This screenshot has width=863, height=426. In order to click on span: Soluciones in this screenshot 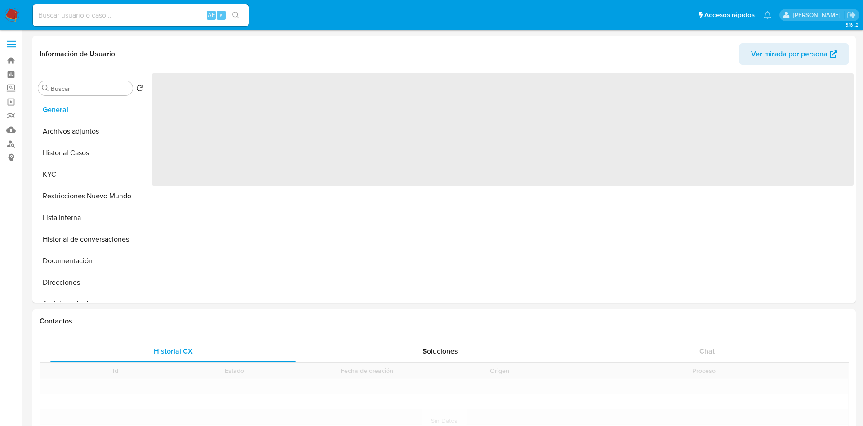, I will do `click(440, 351)`.